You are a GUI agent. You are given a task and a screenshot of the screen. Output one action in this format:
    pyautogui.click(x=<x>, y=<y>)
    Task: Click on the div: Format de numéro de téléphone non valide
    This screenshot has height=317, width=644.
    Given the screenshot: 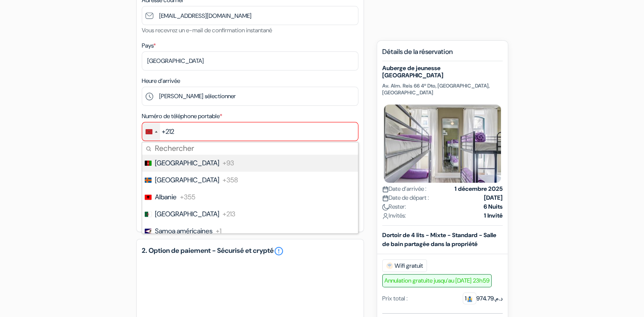 What is the action you would take?
    pyautogui.click(x=250, y=146)
    